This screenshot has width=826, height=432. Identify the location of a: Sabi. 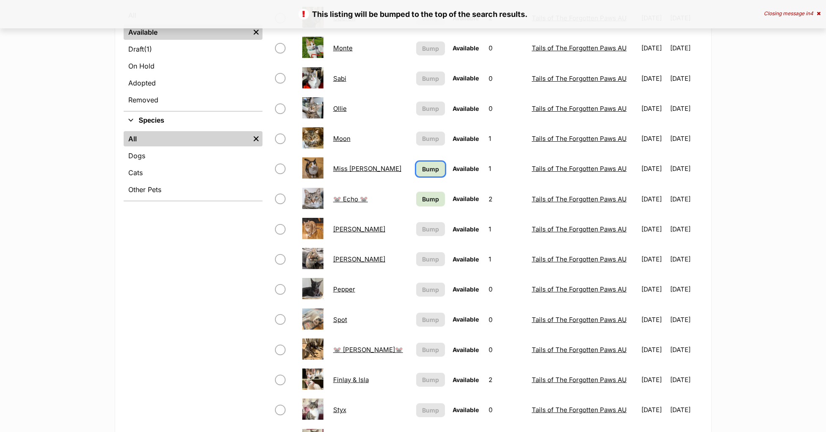
(340, 78).